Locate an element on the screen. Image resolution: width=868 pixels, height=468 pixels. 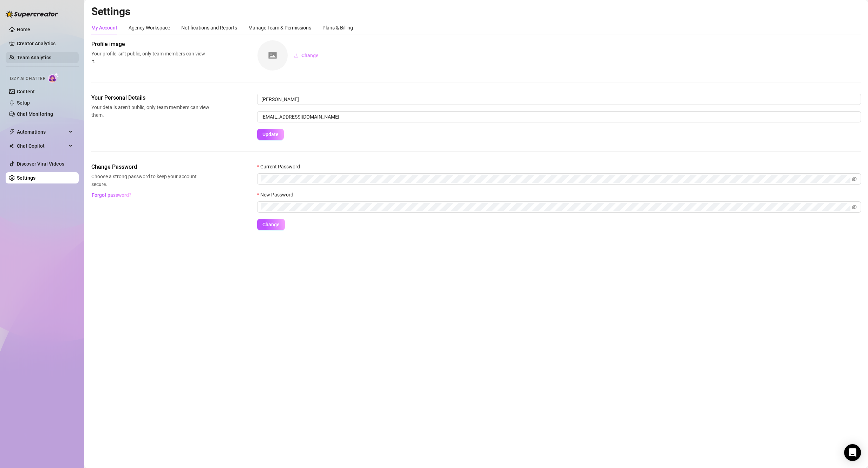
span: upload is located at coordinates (296, 55).